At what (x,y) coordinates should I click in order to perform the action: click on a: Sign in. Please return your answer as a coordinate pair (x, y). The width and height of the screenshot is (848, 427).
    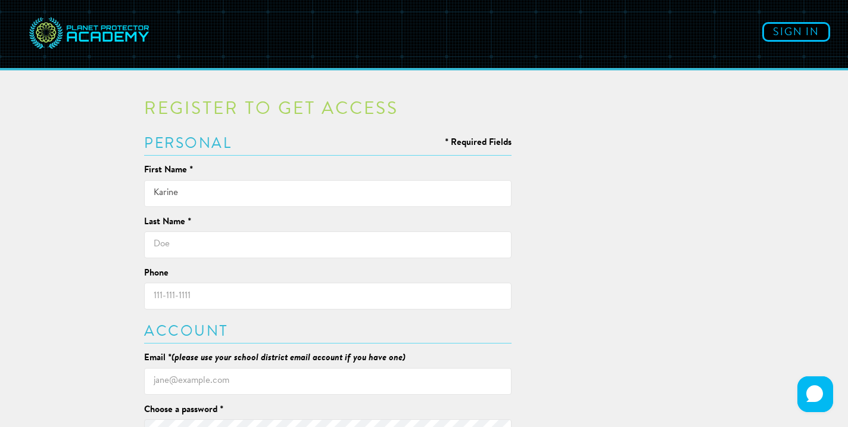
    Looking at the image, I should click on (796, 32).